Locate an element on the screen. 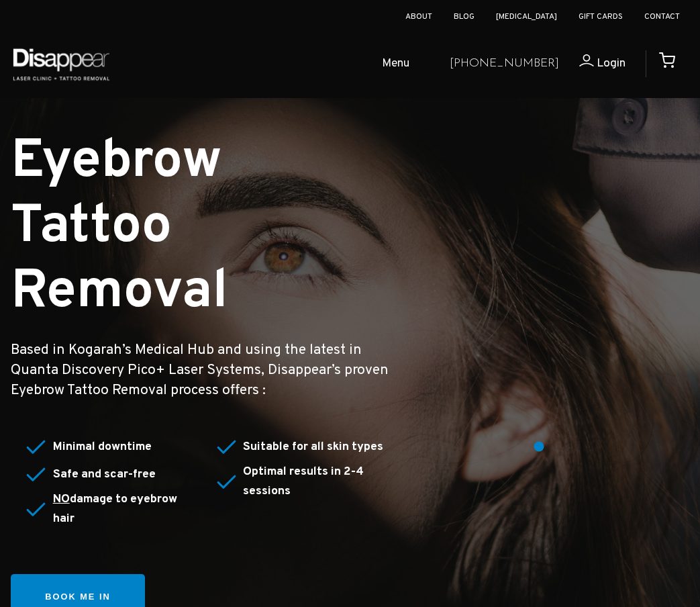  strong: Optimal results in 2-4 sessions is located at coordinates (303, 481).